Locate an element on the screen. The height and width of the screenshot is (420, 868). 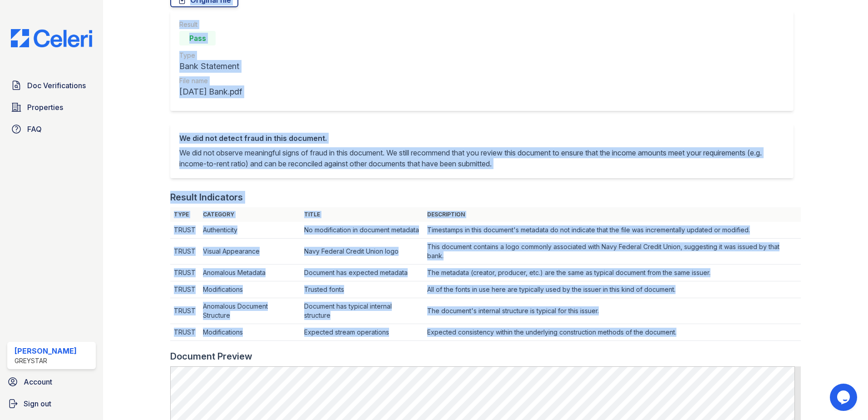
div: Result is located at coordinates (211, 25).